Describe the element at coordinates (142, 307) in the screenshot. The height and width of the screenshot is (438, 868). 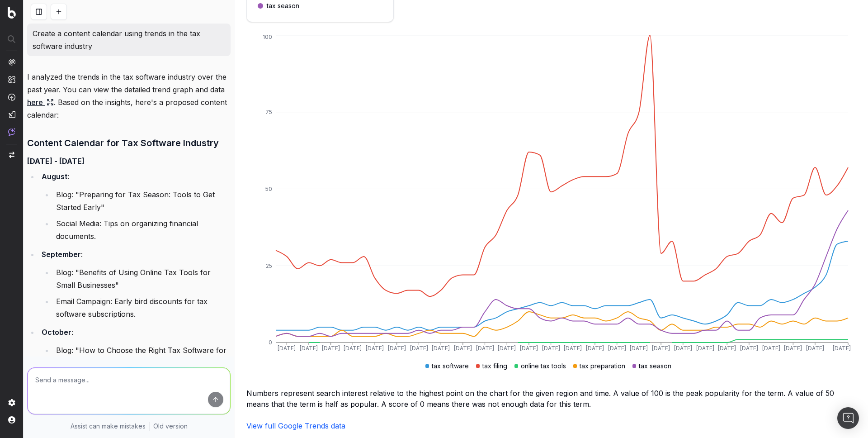
I see `li: Email Campaign: Early bird discounts for tax software subscriptions.` at that location.